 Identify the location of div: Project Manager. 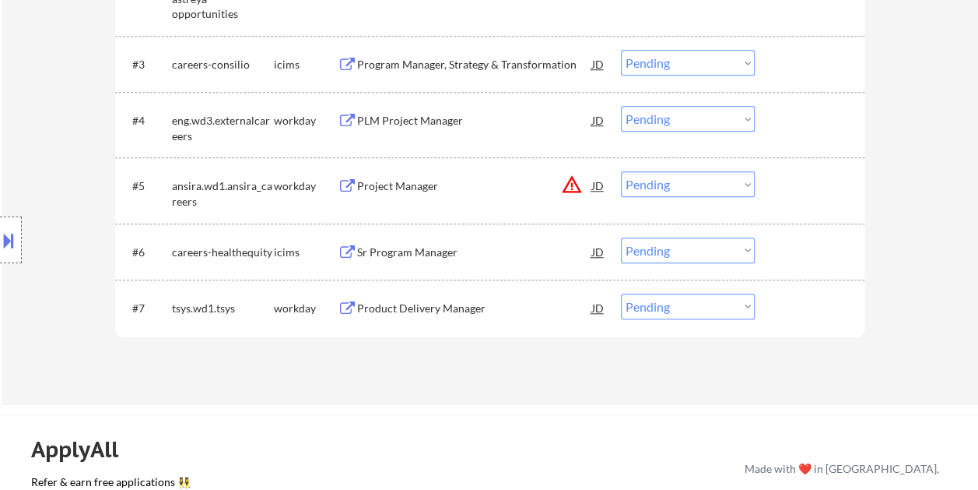
(475, 186).